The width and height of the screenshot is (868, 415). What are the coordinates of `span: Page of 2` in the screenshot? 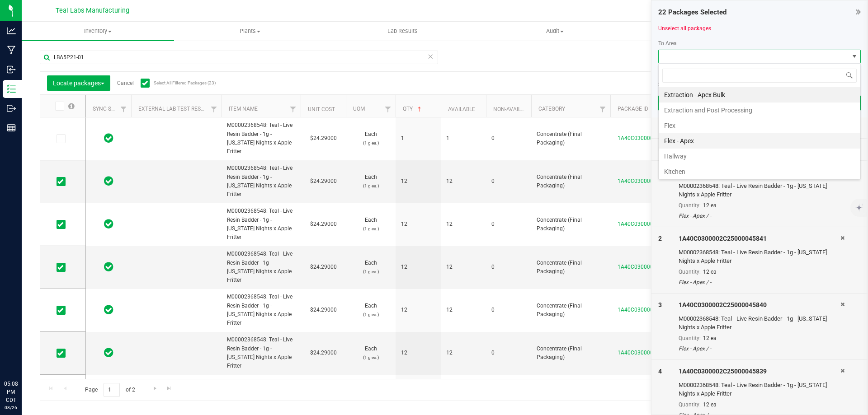 It's located at (110, 389).